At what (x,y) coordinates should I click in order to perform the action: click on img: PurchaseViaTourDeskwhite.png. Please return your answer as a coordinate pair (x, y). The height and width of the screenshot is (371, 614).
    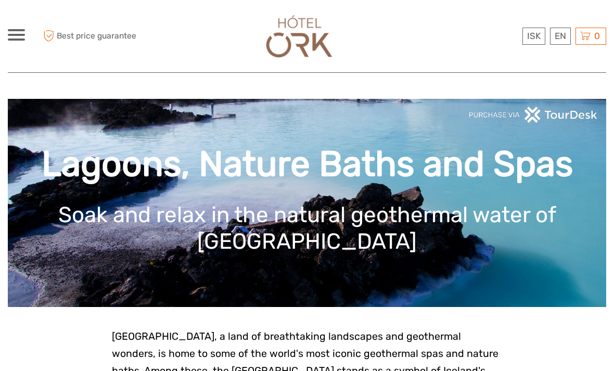
    Looking at the image, I should click on (533, 114).